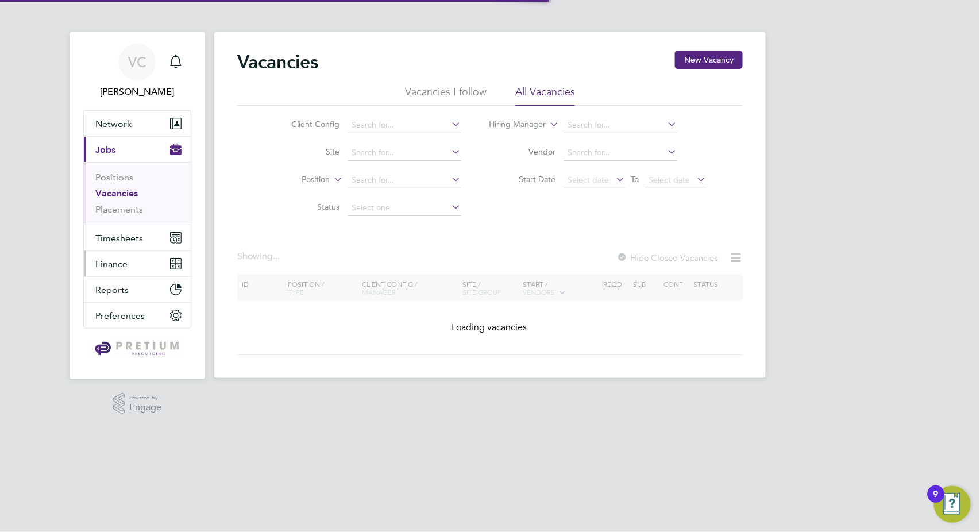 The image size is (980, 532). I want to click on button: New Vacancy, so click(709, 60).